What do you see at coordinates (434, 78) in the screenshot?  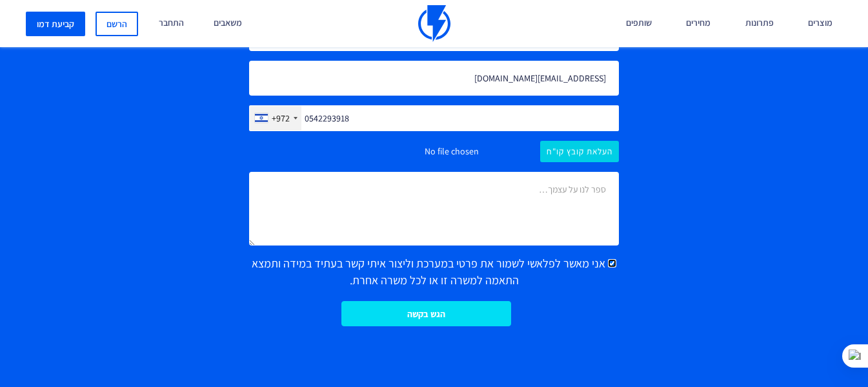 I see `input: כתובת מייל` at bounding box center [434, 78].